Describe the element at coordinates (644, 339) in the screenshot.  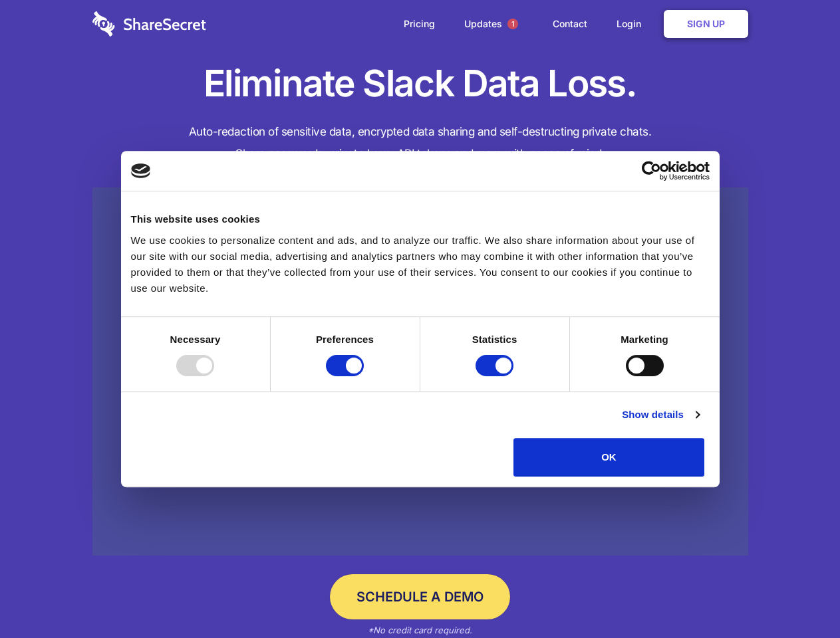
I see `strong: Marketing` at that location.